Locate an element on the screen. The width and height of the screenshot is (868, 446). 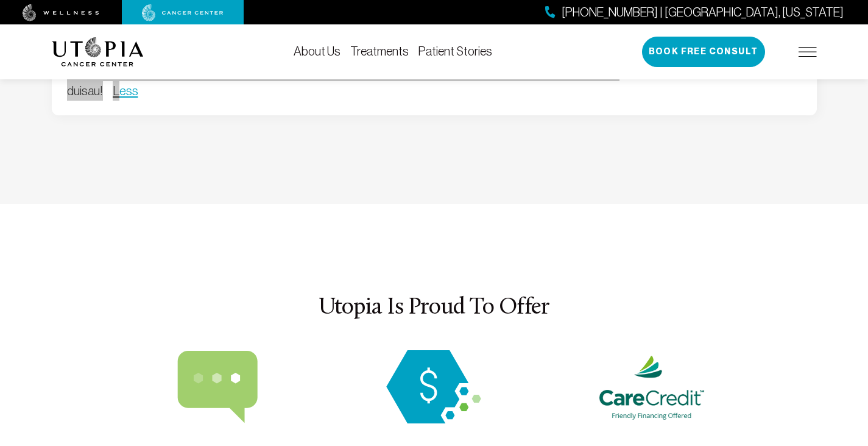
a: Less is located at coordinates (125, 91).